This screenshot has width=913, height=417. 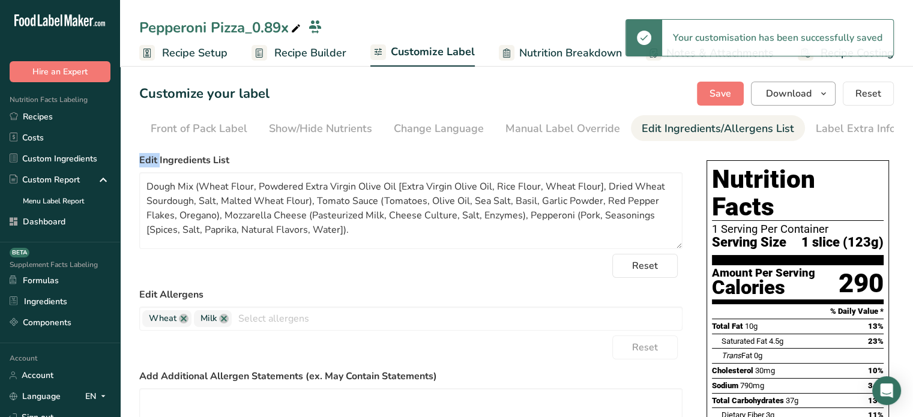 I want to click on span: Customize Label, so click(x=433, y=52).